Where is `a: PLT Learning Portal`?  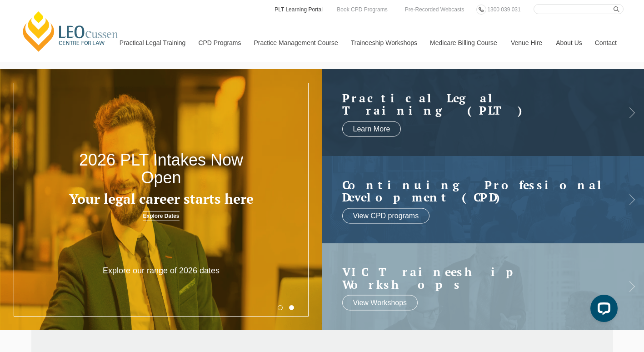 a: PLT Learning Portal is located at coordinates (299, 10).